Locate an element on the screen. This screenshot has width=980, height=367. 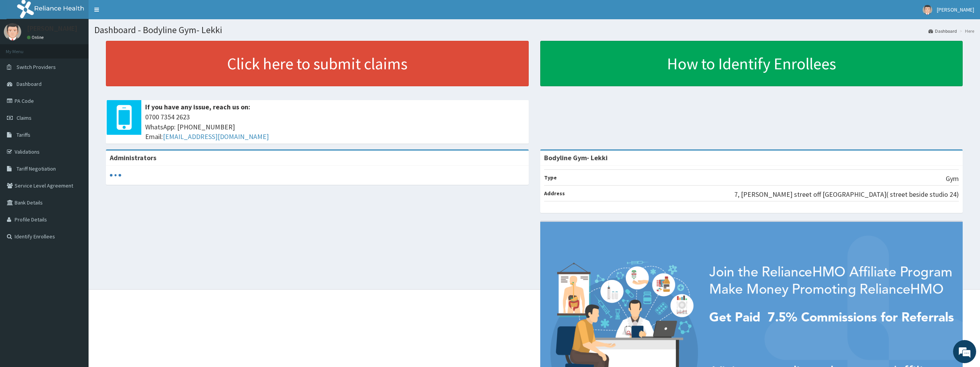
strong: Bodyline Gym- Lekki is located at coordinates (576, 158).